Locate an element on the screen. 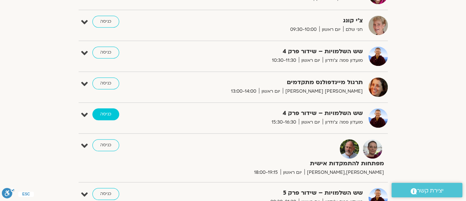 This screenshot has height=201, width=466. strong: צ'י קונג is located at coordinates (271, 20).